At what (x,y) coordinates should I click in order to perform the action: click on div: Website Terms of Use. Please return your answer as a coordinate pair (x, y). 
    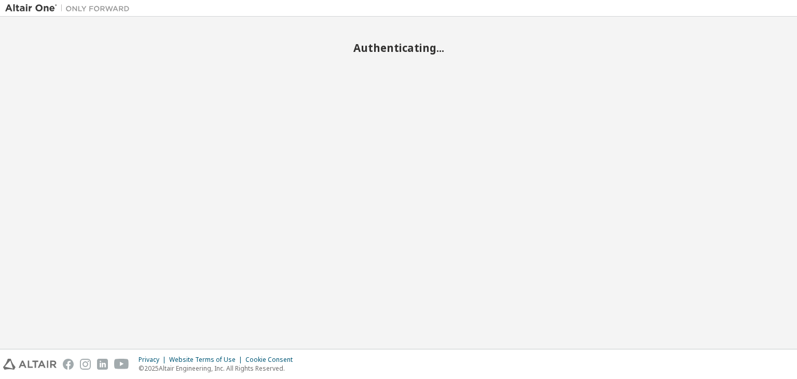
    Looking at the image, I should click on (207, 360).